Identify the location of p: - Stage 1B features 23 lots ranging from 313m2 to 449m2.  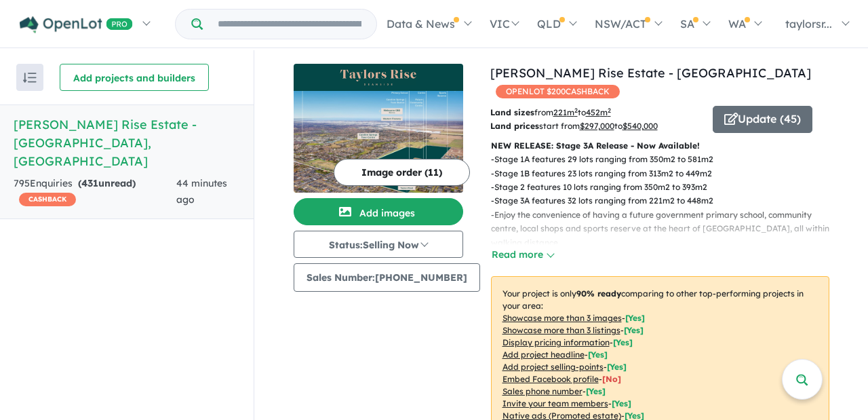
(665, 174).